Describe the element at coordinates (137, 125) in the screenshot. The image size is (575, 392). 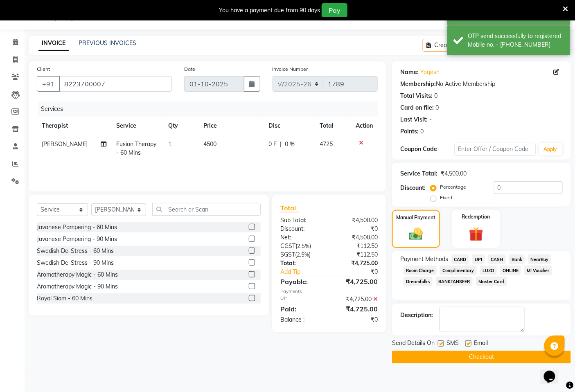
I see `th: Service` at that location.